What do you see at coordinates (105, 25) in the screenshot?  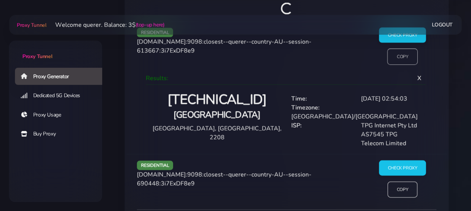 I see `li: Welcome querer. Balance: 3$` at bounding box center [105, 25].